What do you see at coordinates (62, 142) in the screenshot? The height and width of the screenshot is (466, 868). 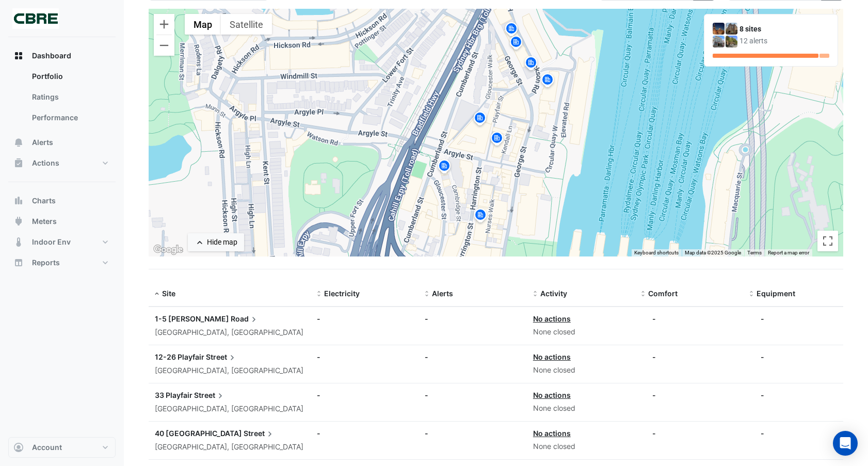 I see `button: Alerts` at bounding box center [62, 142].